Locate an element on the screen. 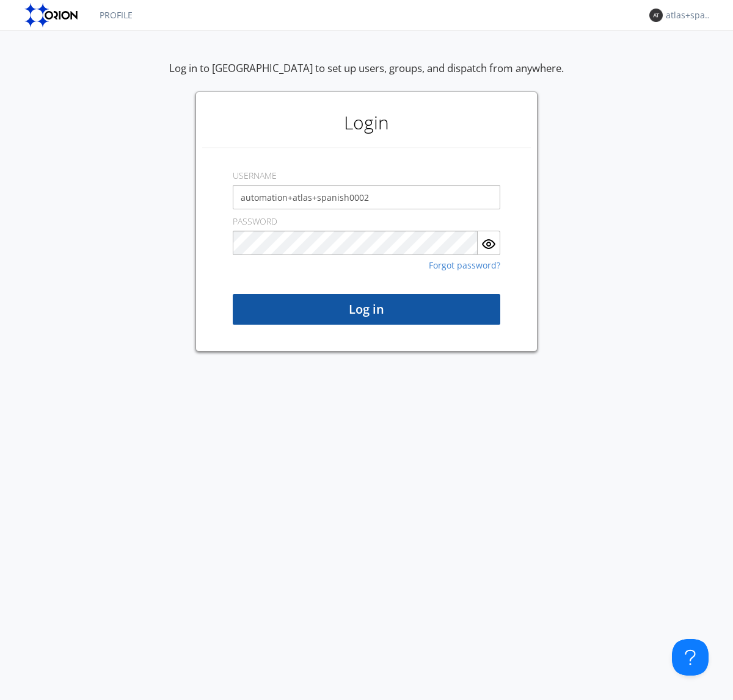 The width and height of the screenshot is (733, 700). label: USERNAME is located at coordinates (255, 176).